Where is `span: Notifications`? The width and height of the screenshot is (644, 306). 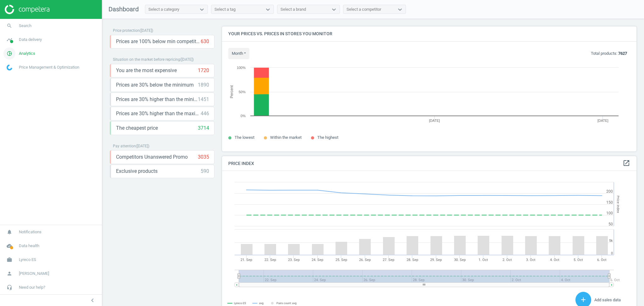 span: Notifications is located at coordinates (30, 232).